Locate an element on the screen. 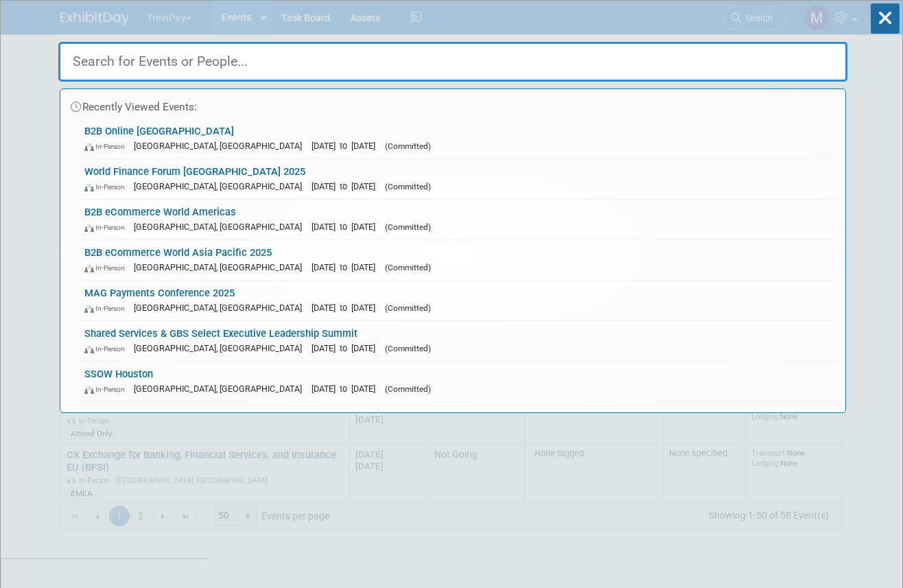  input: Search for Events or People... is located at coordinates (453, 61).